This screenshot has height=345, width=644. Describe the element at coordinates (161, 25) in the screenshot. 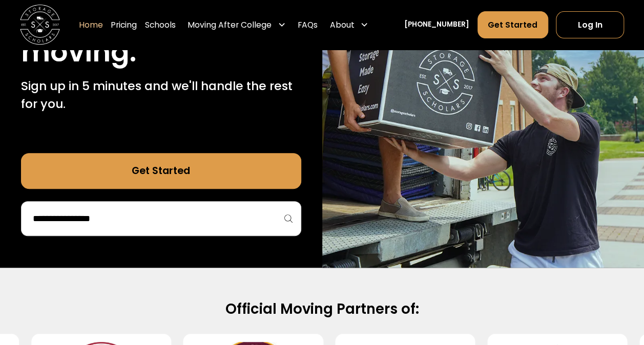

I see `a: Schools` at that location.